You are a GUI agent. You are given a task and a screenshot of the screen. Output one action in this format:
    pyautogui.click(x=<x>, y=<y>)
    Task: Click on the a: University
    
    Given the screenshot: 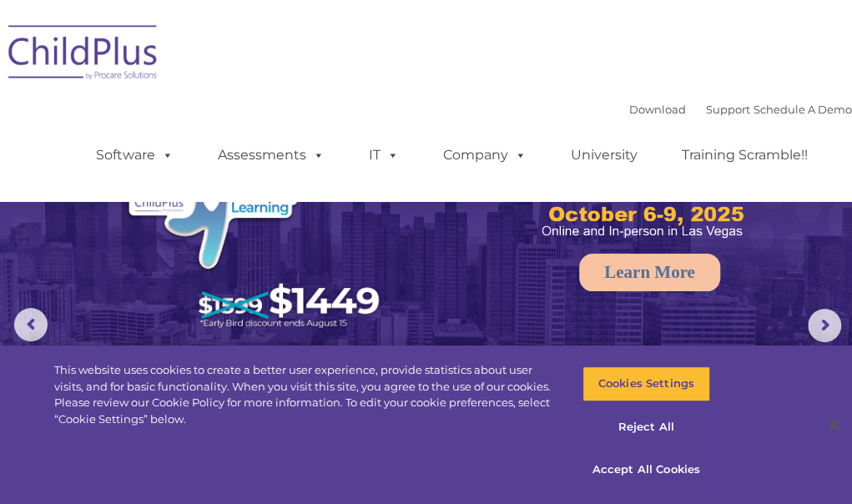 What is the action you would take?
    pyautogui.click(x=604, y=156)
    